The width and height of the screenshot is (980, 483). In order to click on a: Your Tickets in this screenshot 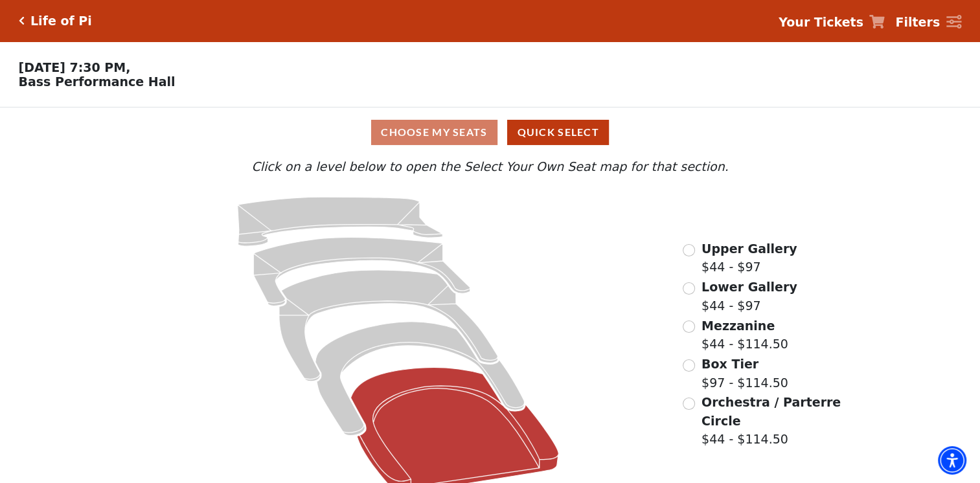, I will do `click(832, 22)`.